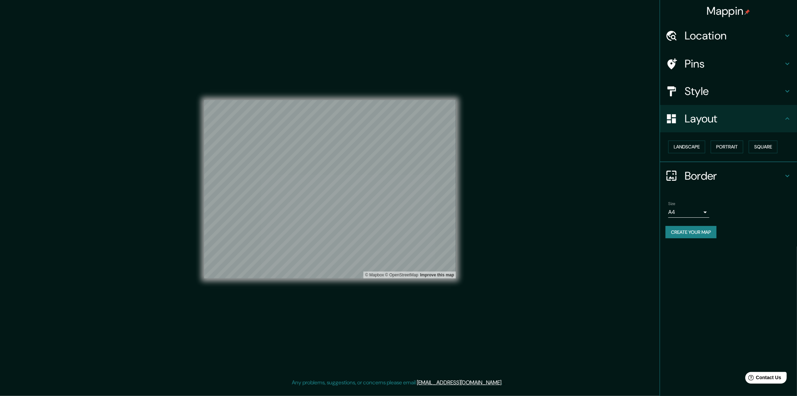  What do you see at coordinates (689, 212) in the screenshot?
I see `div: A4` at bounding box center [689, 212].